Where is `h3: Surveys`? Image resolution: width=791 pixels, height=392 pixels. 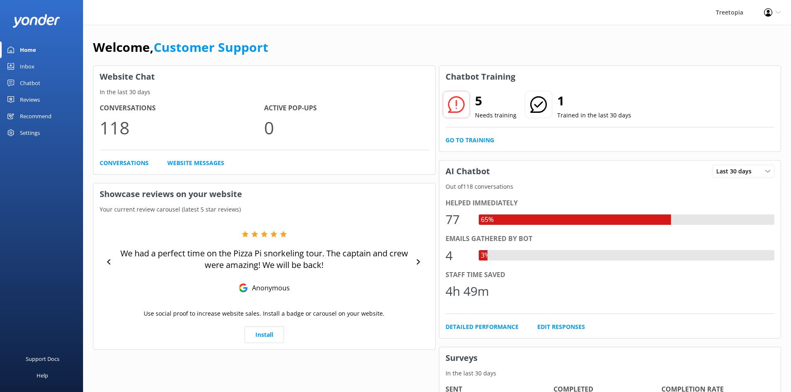
h3: Surveys is located at coordinates (610, 358).